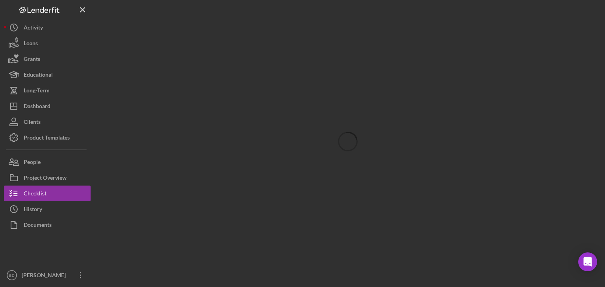 The image size is (605, 287). What do you see at coordinates (35, 194) in the screenshot?
I see `div: Checklist` at bounding box center [35, 194].